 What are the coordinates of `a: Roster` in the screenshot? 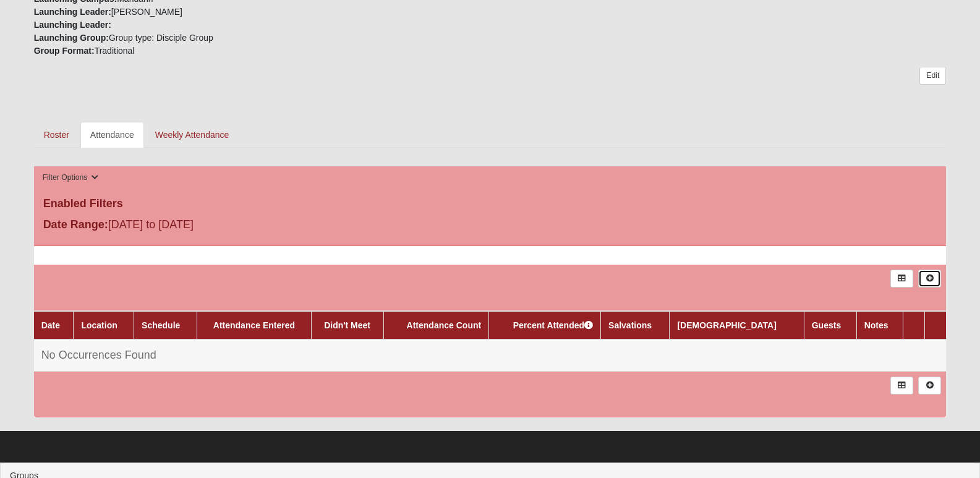 It's located at (56, 135).